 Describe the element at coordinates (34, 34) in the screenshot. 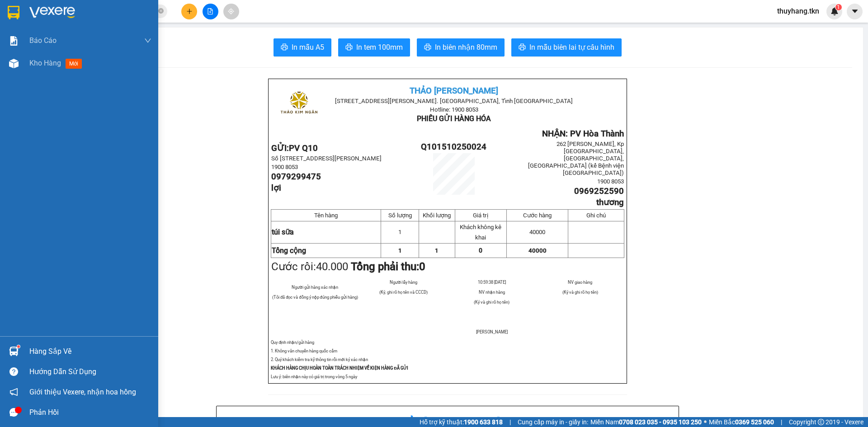

I see `img: logo.jpg` at that location.